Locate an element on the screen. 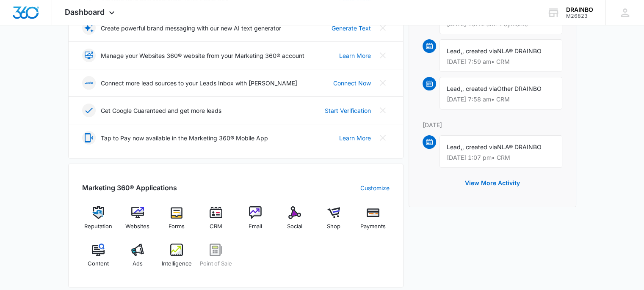  span: Ads is located at coordinates (138, 264).